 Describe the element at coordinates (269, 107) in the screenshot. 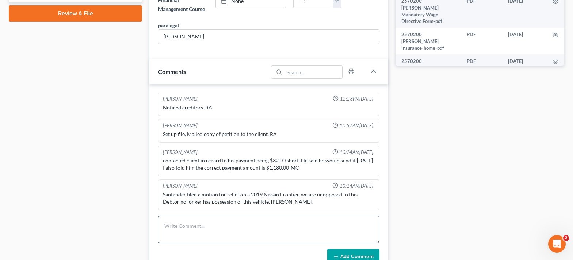

I see `div: Noticed creditors. RA` at that location.